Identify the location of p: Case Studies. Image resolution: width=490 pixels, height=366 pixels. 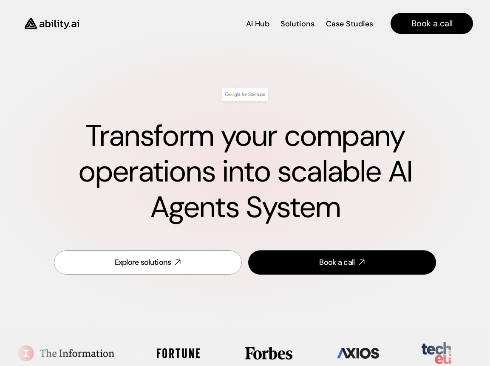
(349, 24).